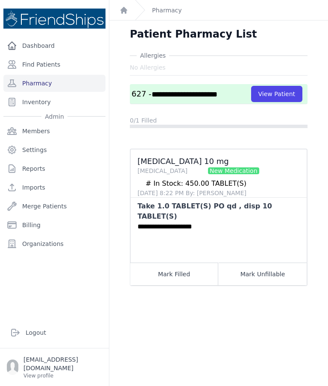 This screenshot has height=386, width=328. What do you see at coordinates (191, 94) in the screenshot?
I see `h3: 627 -` at bounding box center [191, 94].